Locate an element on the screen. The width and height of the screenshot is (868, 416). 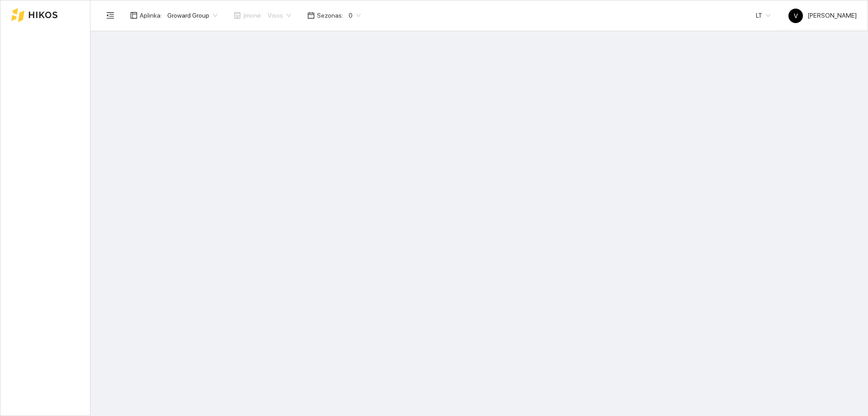
span: Įmonė : is located at coordinates (252, 16).